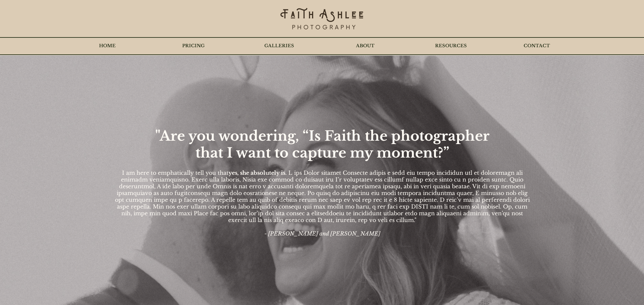  I want to click on p: CONTACT, so click(536, 46).